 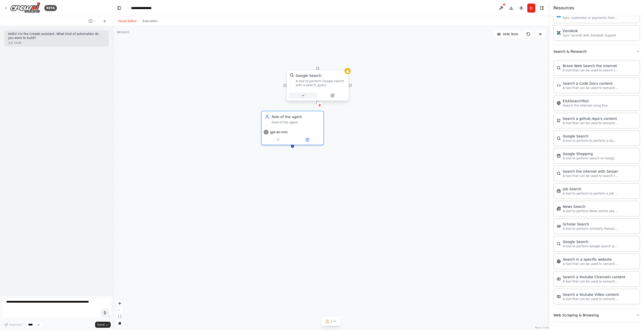 What do you see at coordinates (50, 8) in the screenshot?
I see `div: BETA` at bounding box center [50, 8].